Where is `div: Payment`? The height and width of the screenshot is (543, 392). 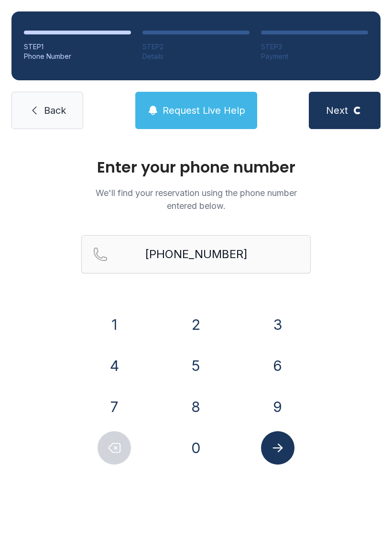 div: Payment is located at coordinates (315, 56).